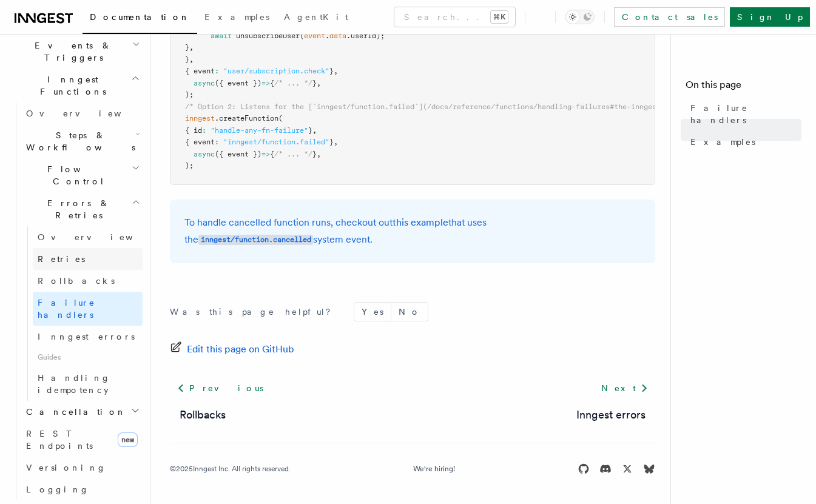 The width and height of the screenshot is (816, 504). I want to click on a: Contact sales, so click(670, 17).